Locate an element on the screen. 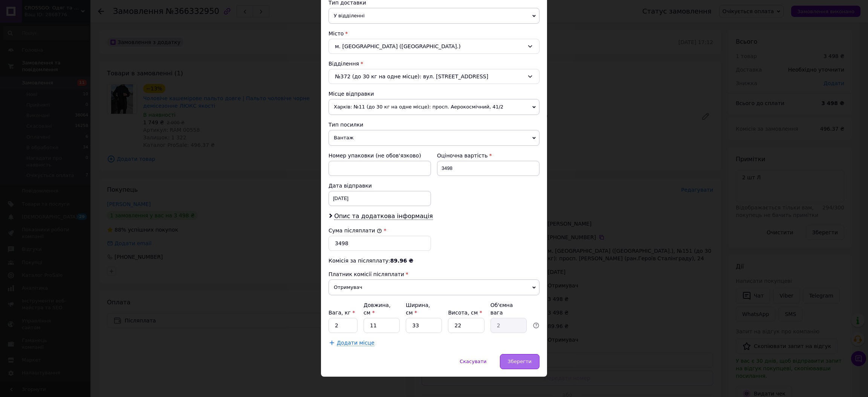 The height and width of the screenshot is (397, 868). span: Опис та додаткова інформація is located at coordinates (383, 216).